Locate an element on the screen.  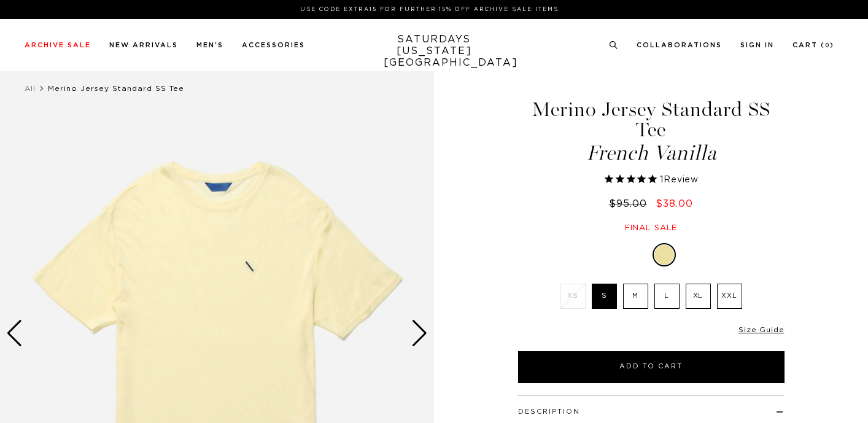
span: Rated 5.0 out of 5 stars 1 reviews is located at coordinates (651, 180).